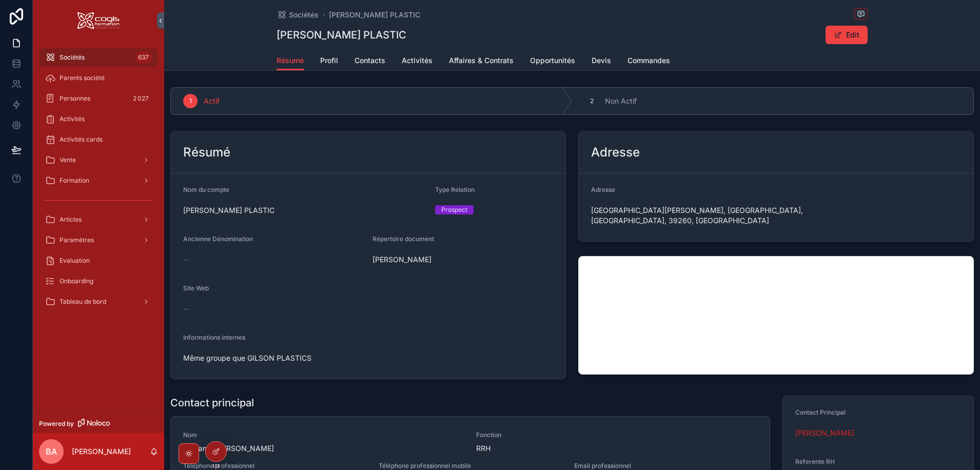 The width and height of the screenshot is (980, 470). What do you see at coordinates (323, 435) in the screenshot?
I see `span: Nom` at bounding box center [323, 435].